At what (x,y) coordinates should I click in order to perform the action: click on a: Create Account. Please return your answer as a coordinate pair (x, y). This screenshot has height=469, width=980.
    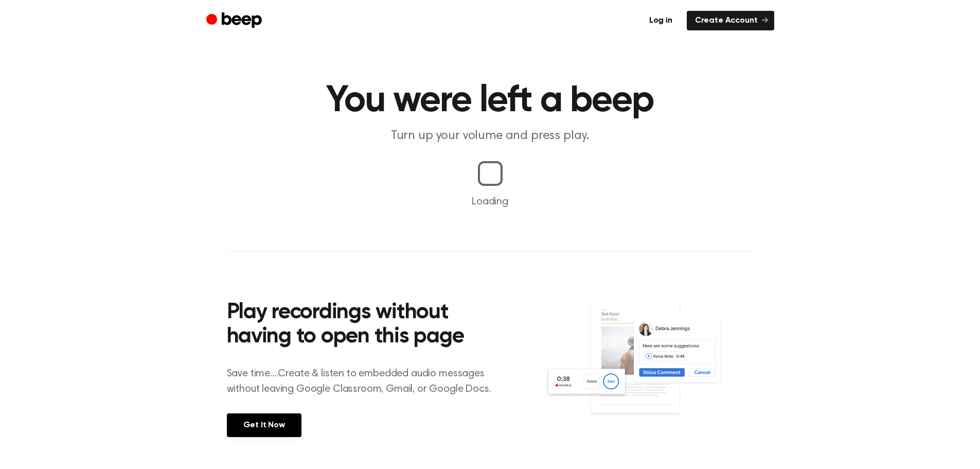
    Looking at the image, I should click on (730, 20).